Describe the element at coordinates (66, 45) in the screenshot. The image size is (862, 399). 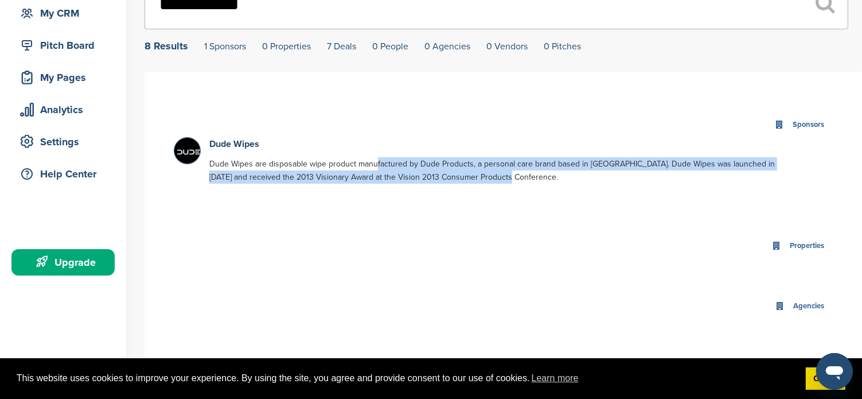
I see `div: Pitch Board` at that location.